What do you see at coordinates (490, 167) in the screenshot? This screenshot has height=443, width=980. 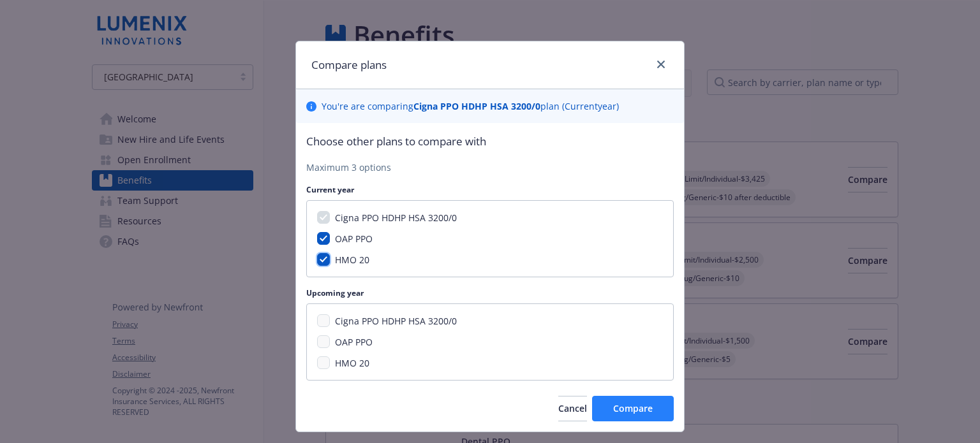 I see `p: Maximum 3 options` at bounding box center [490, 167].